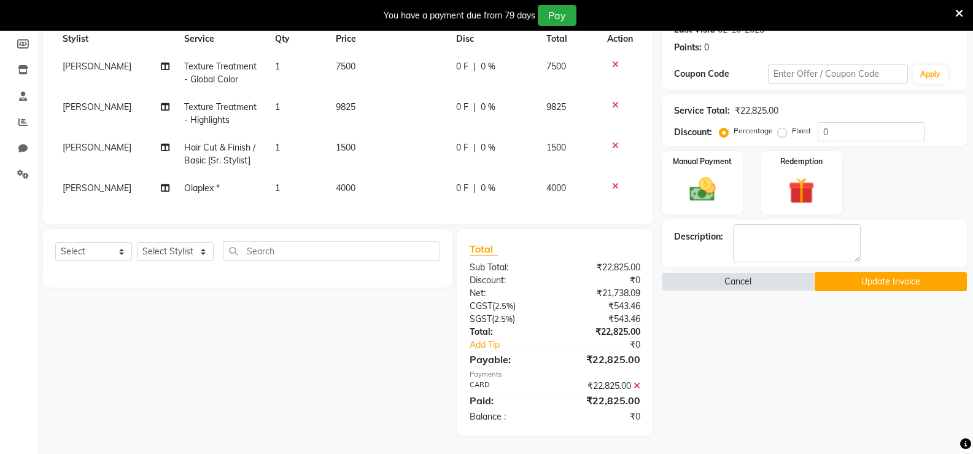 The width and height of the screenshot is (973, 454). I want to click on input: Search, so click(332, 251).